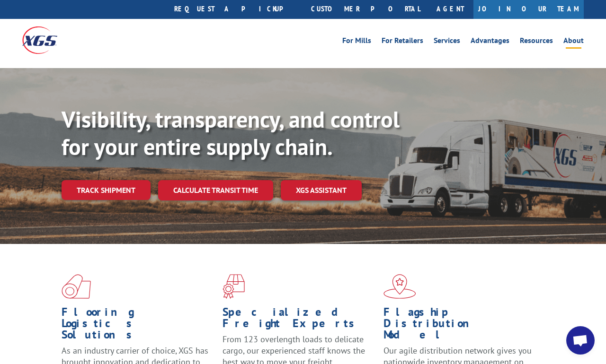 This screenshot has width=606, height=364. I want to click on a: Resources, so click(537, 42).